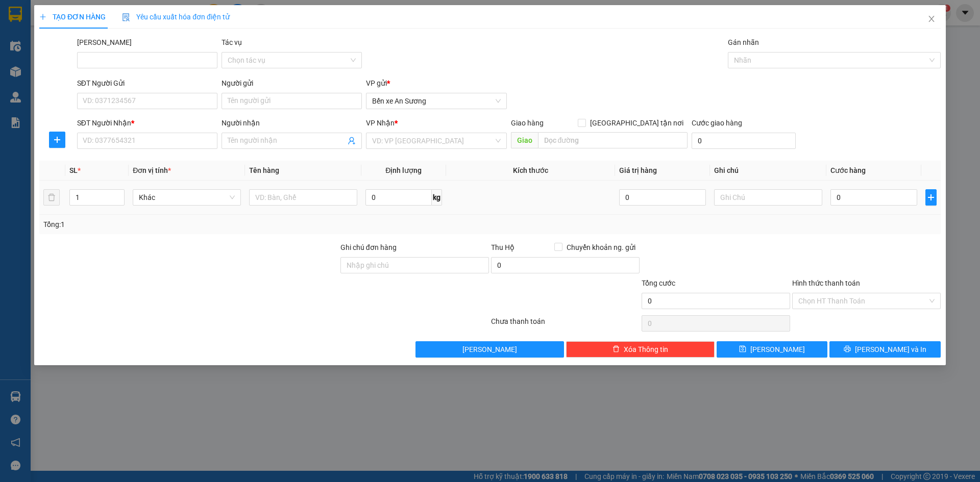 This screenshot has height=482, width=980. What do you see at coordinates (51, 197) in the screenshot?
I see `button: delete` at bounding box center [51, 197].